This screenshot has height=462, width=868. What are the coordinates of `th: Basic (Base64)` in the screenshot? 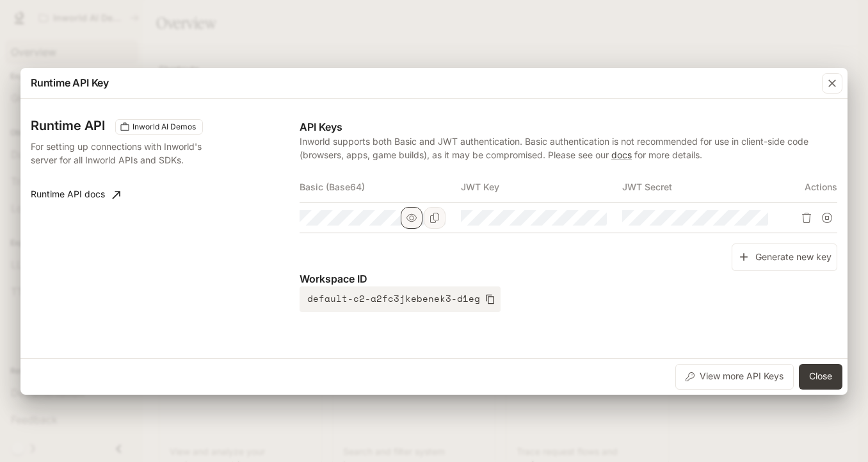 It's located at (380, 187).